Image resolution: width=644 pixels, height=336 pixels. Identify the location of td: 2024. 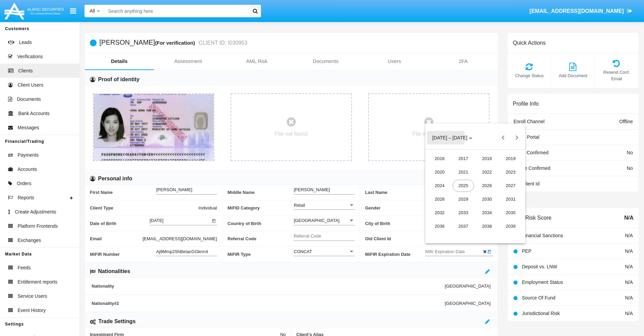
(439, 186).